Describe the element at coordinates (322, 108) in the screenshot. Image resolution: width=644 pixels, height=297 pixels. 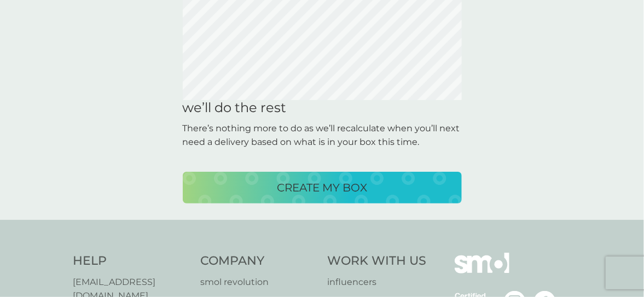
I see `h1: we’ll do the rest` at that location.